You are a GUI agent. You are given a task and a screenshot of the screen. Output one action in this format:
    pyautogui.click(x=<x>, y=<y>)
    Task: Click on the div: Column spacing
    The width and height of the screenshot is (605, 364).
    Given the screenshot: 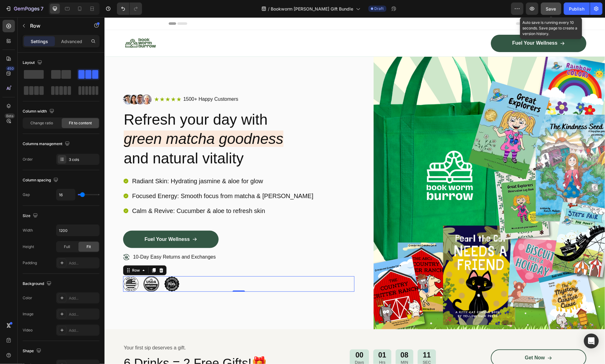 What is the action you would take?
    pyautogui.click(x=41, y=180)
    